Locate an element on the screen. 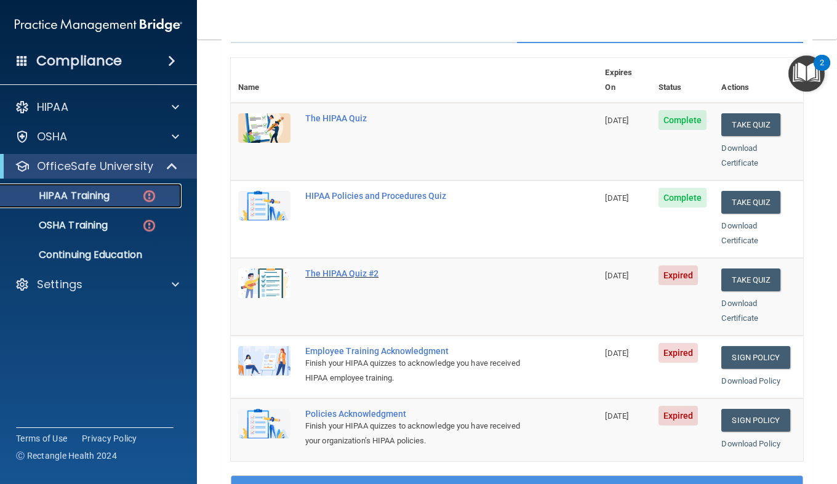 The image size is (837, 484). a: Privacy Policy is located at coordinates (110, 438).